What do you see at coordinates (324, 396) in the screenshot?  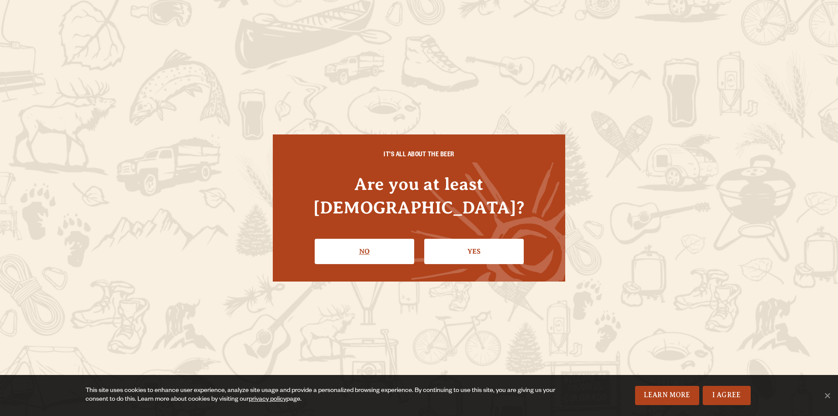 I see `div: This site uses cookies to enhance user experience, analyze site usage and provide a personalized ...` at bounding box center [324, 396].